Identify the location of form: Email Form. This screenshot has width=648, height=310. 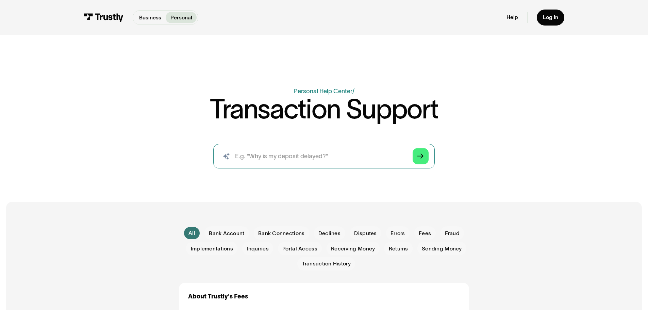
(324, 248).